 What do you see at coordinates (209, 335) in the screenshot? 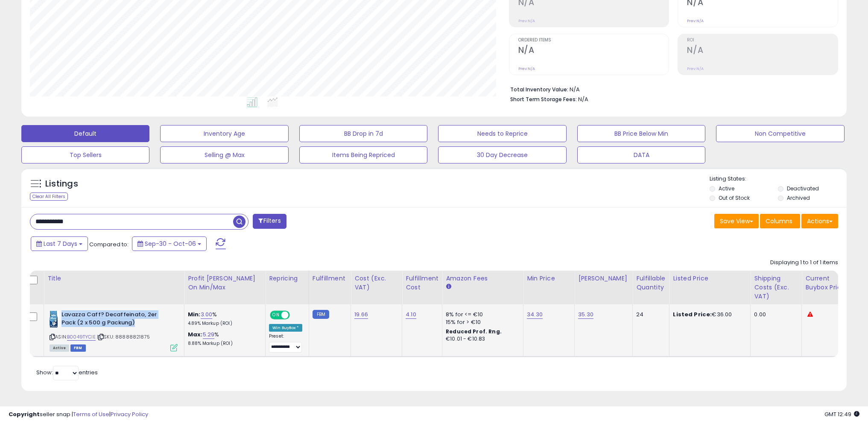
I see `a: 5.29` at bounding box center [209, 335].